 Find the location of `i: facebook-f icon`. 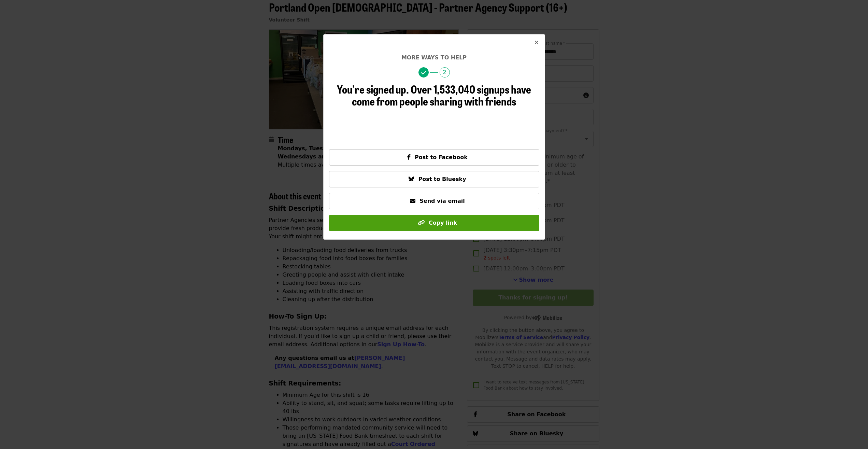

i: facebook-f icon is located at coordinates (409, 157).